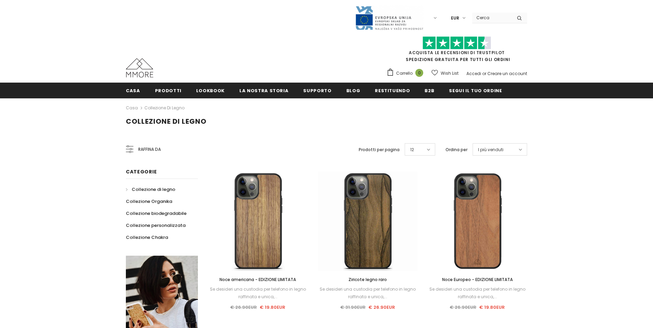 The height and width of the screenshot is (328, 653). What do you see at coordinates (258, 280) in the screenshot?
I see `span: Noce americana - EDIZIONE LIMITATA` at bounding box center [258, 280].